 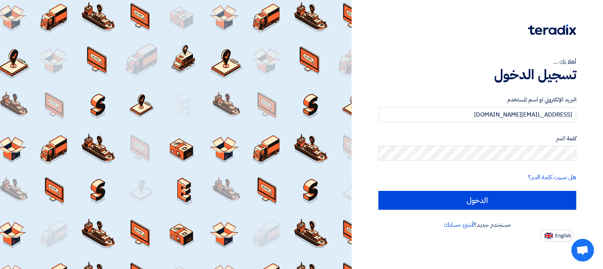 I want to click on div: مستخدم جديد؟, so click(x=477, y=225).